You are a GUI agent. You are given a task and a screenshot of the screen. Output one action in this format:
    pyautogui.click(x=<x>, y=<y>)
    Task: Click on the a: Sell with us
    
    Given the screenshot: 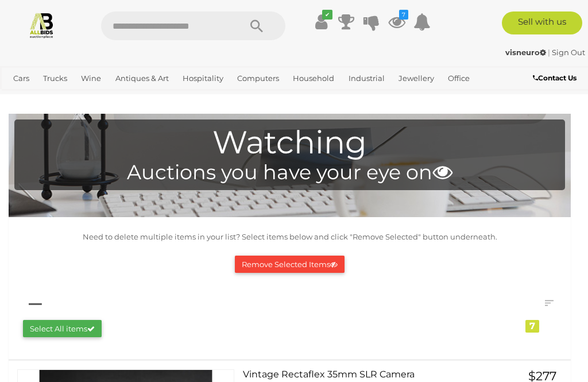 What is the action you would take?
    pyautogui.click(x=542, y=23)
    